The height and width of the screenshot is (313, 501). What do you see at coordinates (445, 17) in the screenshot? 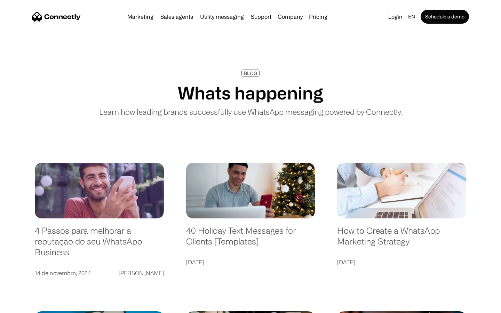
I see `a: Schedule a demo` at bounding box center [445, 17].